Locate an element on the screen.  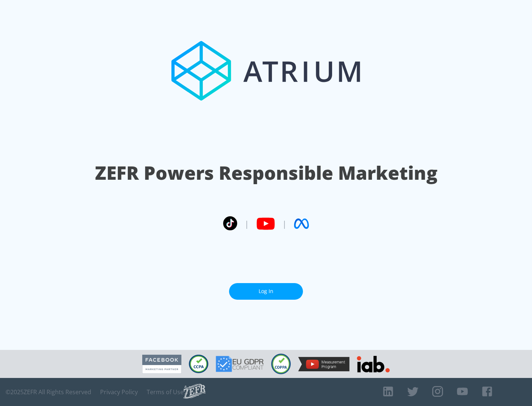
img: YouTube Measurement Program is located at coordinates (323, 364).